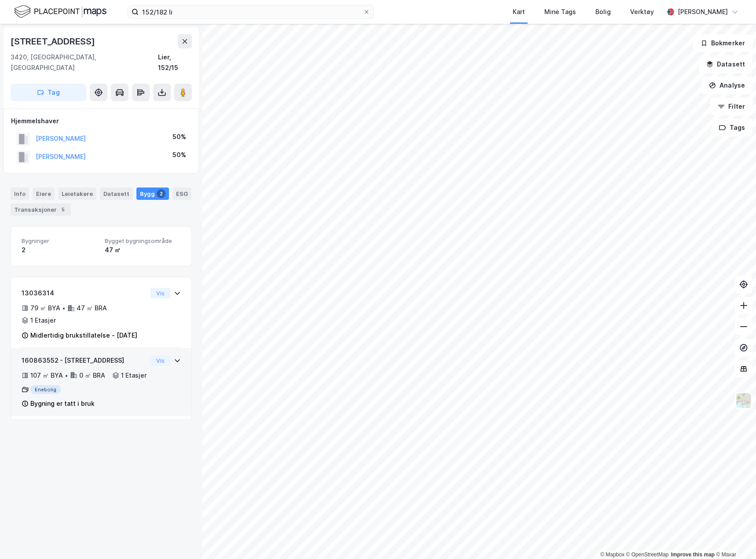 This screenshot has width=756, height=559. Describe the element at coordinates (101, 121) in the screenshot. I see `div: Hjemmelshaver` at that location.